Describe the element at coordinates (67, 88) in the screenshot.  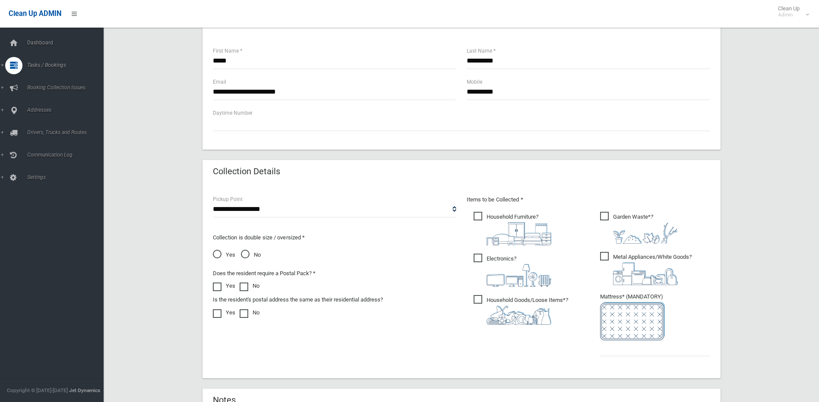
I see `span: Booking Collection Issues` at that location.